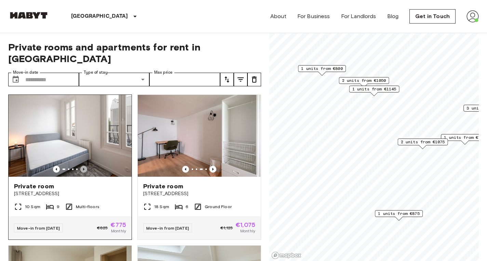 The height and width of the screenshot is (261, 487). Describe the element at coordinates (199, 136) in the screenshot. I see `img: Marketing picture of unit FR-18-001-002-02H` at that location.